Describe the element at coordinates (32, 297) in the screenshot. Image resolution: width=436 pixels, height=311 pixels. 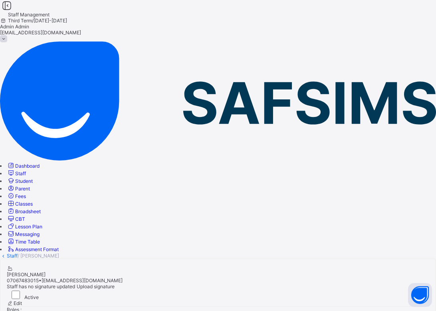
I see `span: Active` at that location.